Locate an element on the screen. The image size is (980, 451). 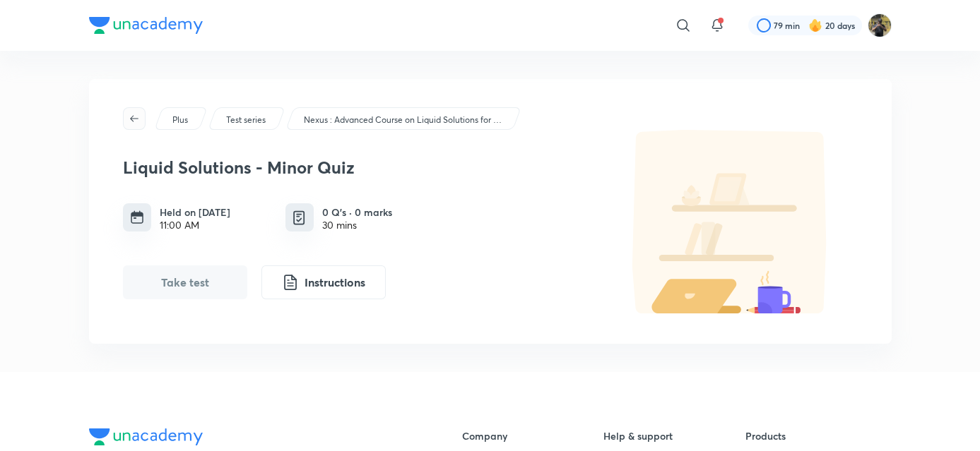
a: Test series is located at coordinates (245, 120).